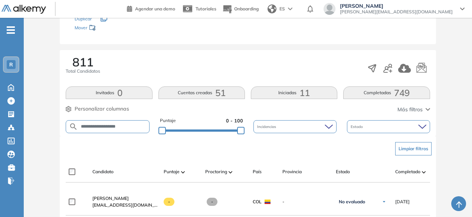  What do you see at coordinates (103, 172) in the screenshot?
I see `span: Candidato` at bounding box center [103, 172].